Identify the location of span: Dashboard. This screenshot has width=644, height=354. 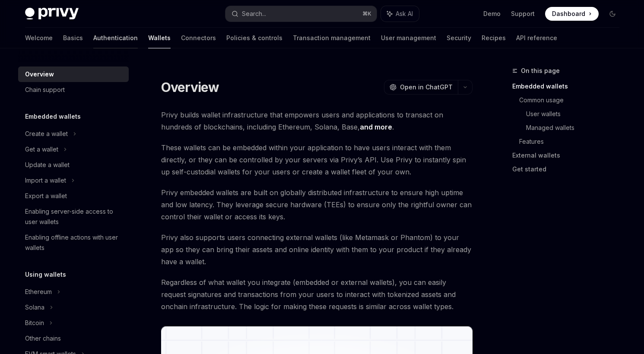
(568, 14).